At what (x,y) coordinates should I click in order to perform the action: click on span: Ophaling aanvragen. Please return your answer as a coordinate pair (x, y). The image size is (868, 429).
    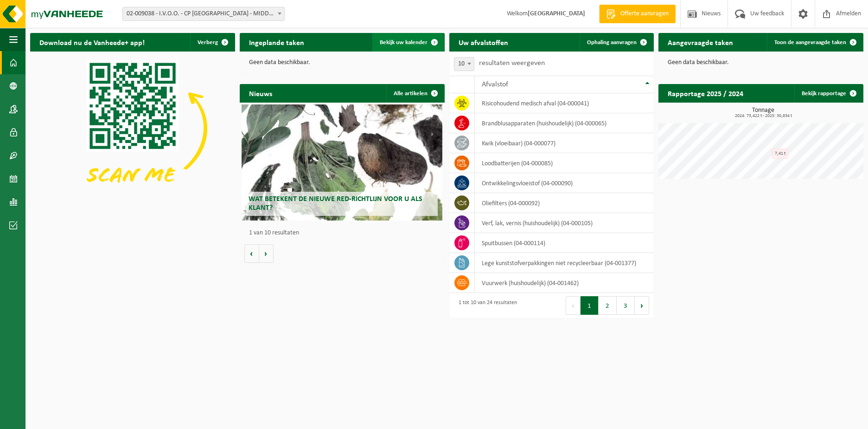
    Looking at the image, I should click on (612, 42).